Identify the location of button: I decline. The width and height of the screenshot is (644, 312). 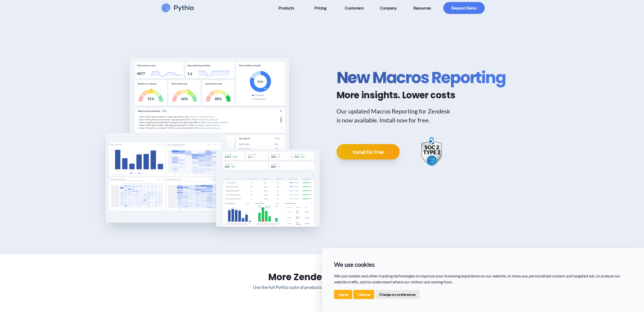
(364, 294).